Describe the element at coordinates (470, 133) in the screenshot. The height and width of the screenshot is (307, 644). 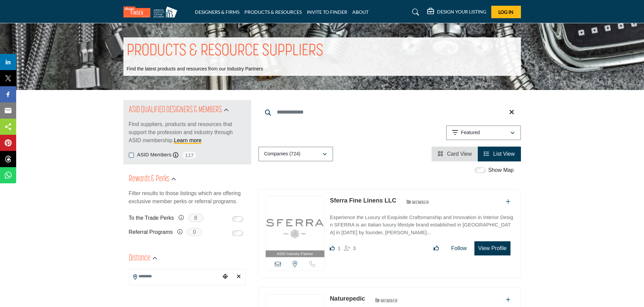
I see `p: Featured` at that location.